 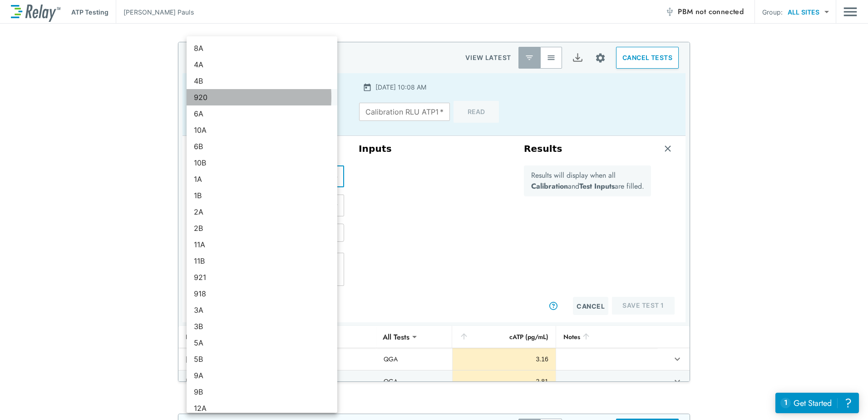 I want to click on li: 9B, so click(x=262, y=392).